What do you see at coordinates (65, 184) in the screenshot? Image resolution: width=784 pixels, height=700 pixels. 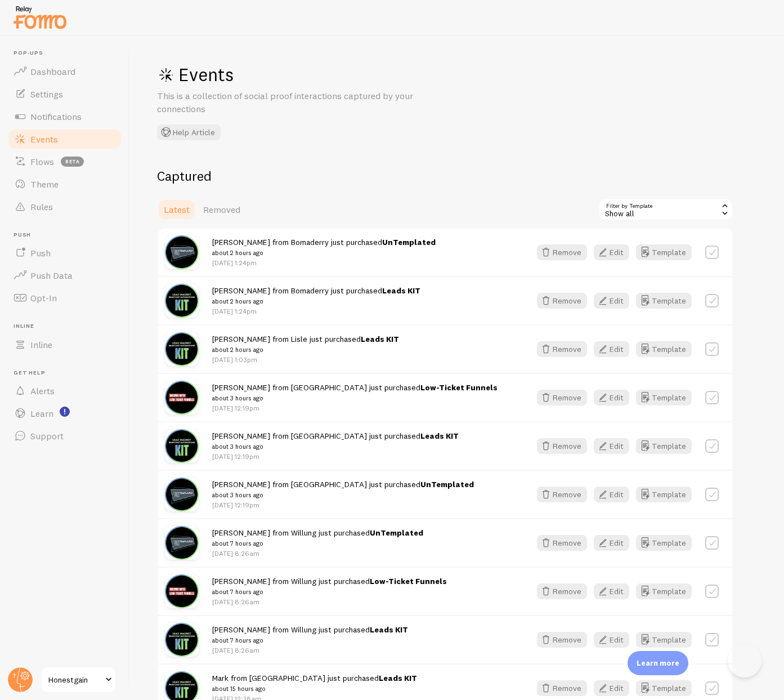 I see `a: Theme` at bounding box center [65, 184].